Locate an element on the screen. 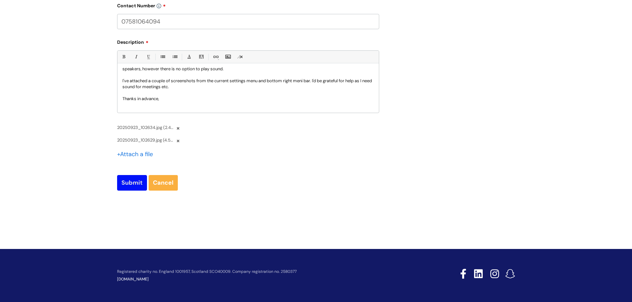  p: Thanks in advance, is located at coordinates (248, 99).